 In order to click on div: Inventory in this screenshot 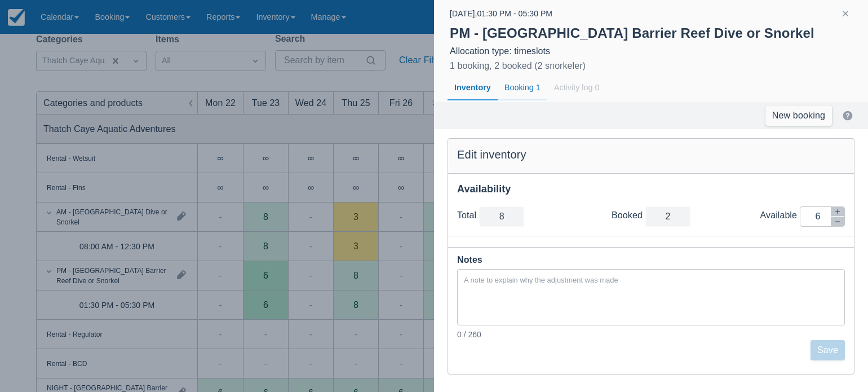, I will do `click(473, 88)`.